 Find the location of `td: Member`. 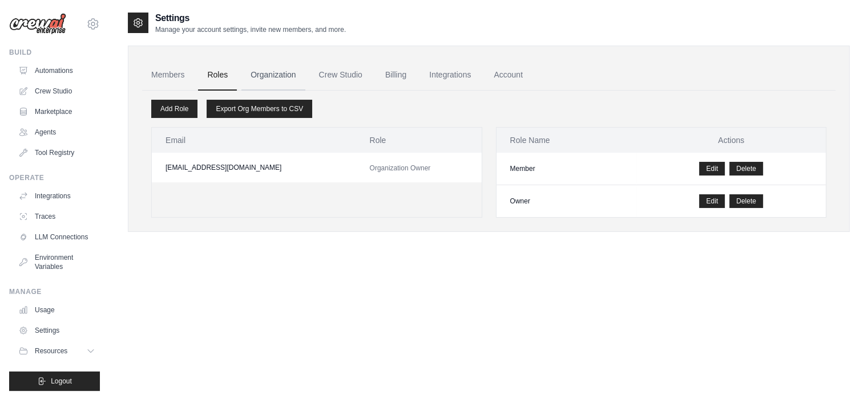

td: Member is located at coordinates (567, 168).